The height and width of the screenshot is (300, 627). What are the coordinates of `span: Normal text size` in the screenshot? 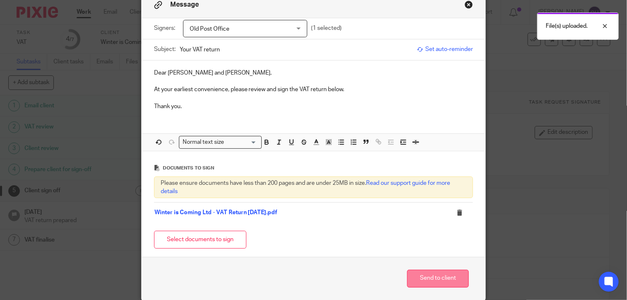 It's located at (203, 142).